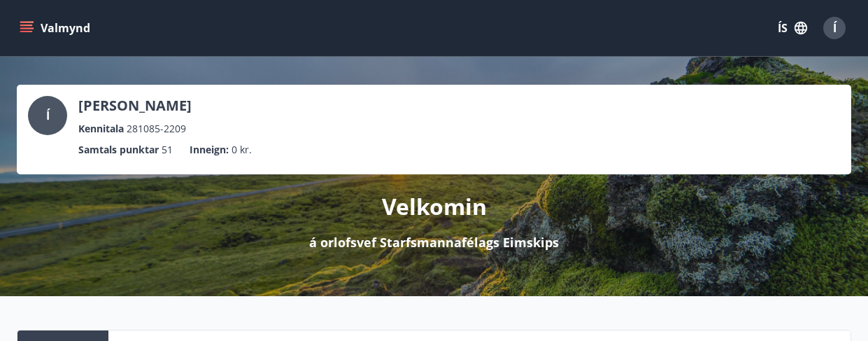  I want to click on button: ÍS, so click(792, 28).